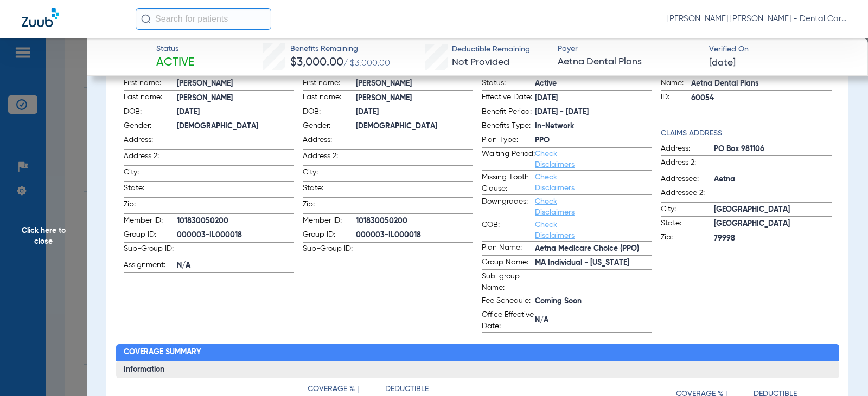 The width and height of the screenshot is (868, 396). What do you see at coordinates (508, 159) in the screenshot?
I see `span: Waiting Period:` at bounding box center [508, 159].